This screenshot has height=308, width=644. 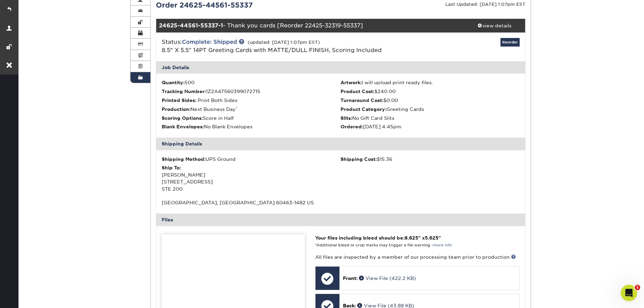 What do you see at coordinates (341, 67) in the screenshot?
I see `div: Job Details` at bounding box center [341, 67].